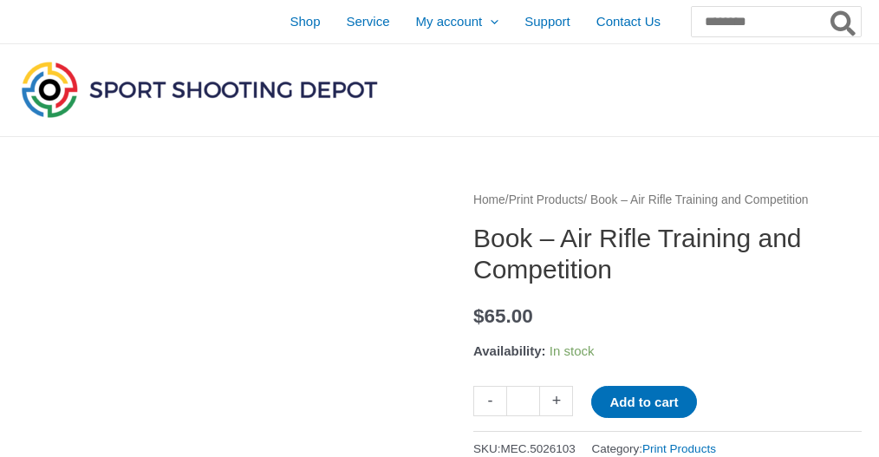 Image resolution: width=879 pixels, height=457 pixels. What do you see at coordinates (199, 89) in the screenshot?
I see `img: Sport Shooting Depot` at bounding box center [199, 89].